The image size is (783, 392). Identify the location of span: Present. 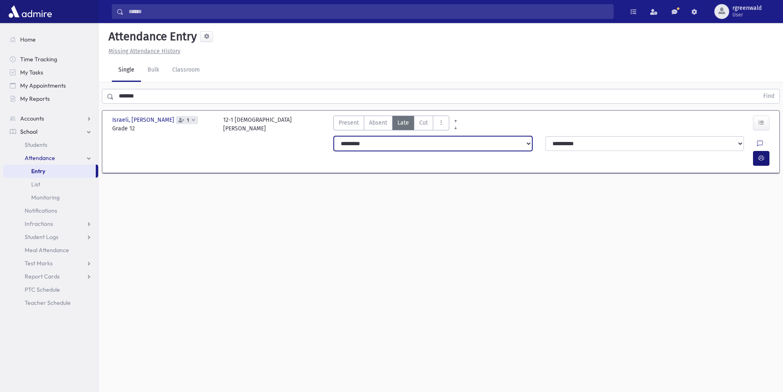
(349, 122).